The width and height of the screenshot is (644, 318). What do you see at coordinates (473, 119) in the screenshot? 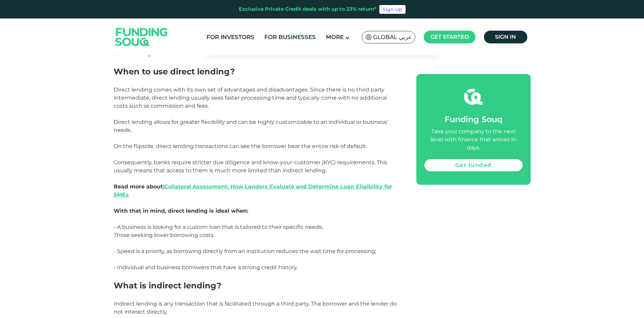
I see `span: Funding Souq` at bounding box center [473, 119].